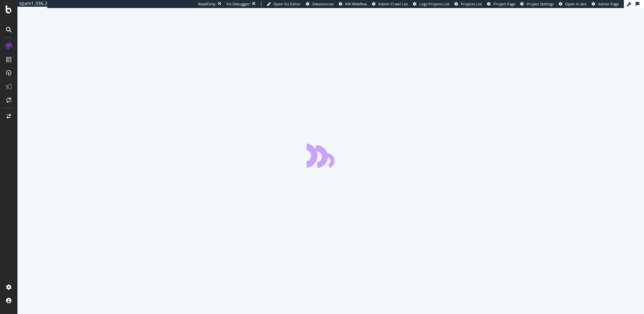 The image size is (644, 314). Describe the element at coordinates (353, 4) in the screenshot. I see `a: KW Webflow` at that location.